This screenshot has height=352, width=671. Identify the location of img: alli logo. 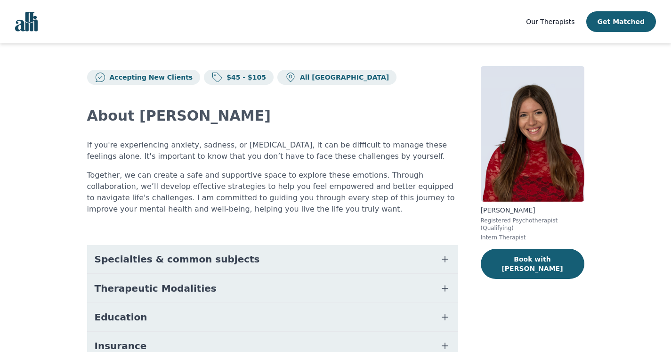
(26, 22).